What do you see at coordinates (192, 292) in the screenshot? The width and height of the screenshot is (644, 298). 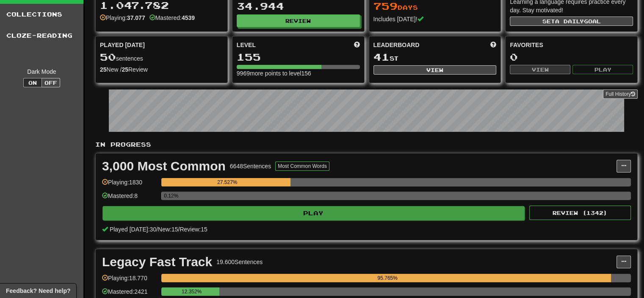 I see `div: 12.352%` at bounding box center [192, 292].